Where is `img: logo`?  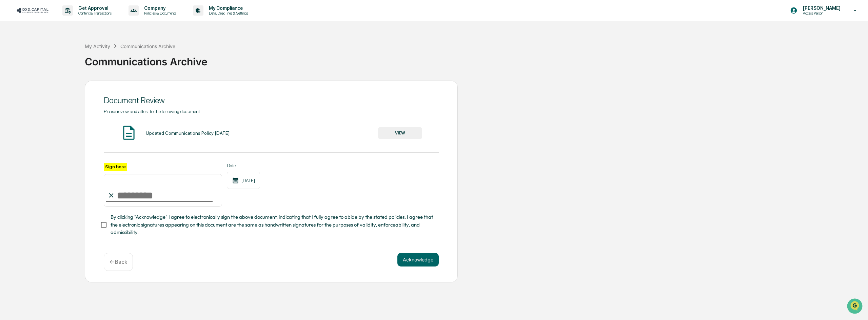
img: logo is located at coordinates (32, 10).